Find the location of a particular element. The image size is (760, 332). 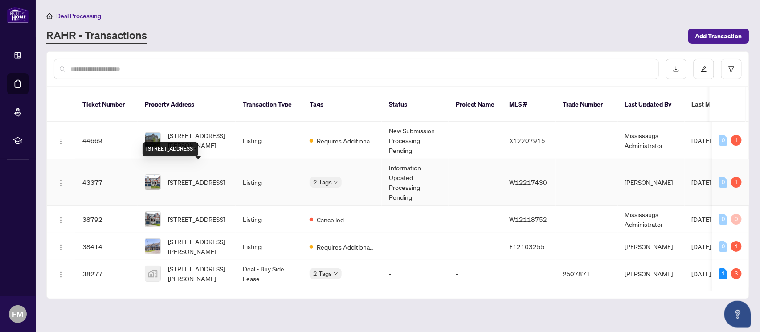

th: Status is located at coordinates (415, 105).